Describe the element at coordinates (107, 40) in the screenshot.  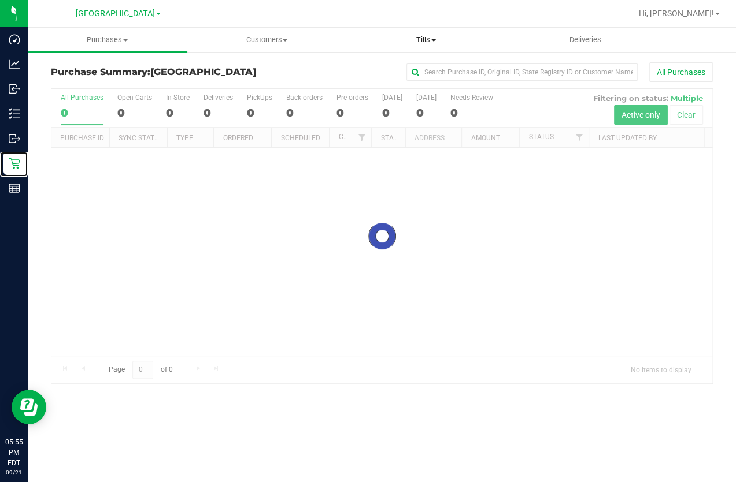
I see `a: Purchases` at that location.